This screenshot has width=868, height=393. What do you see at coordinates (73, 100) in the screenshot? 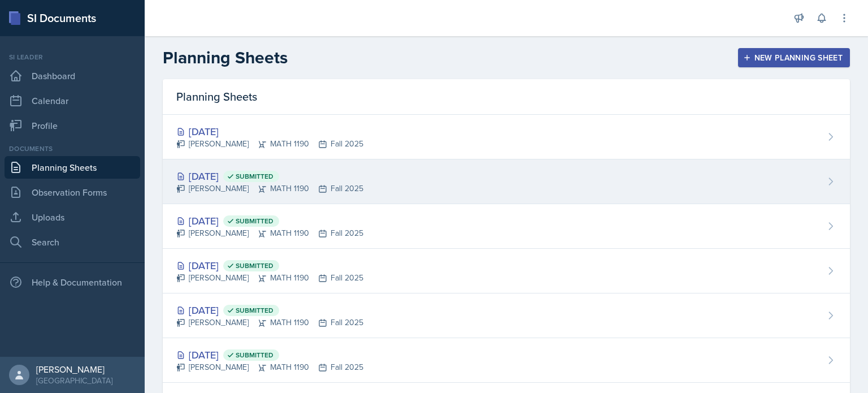
I see `a: Calendar` at bounding box center [73, 100].